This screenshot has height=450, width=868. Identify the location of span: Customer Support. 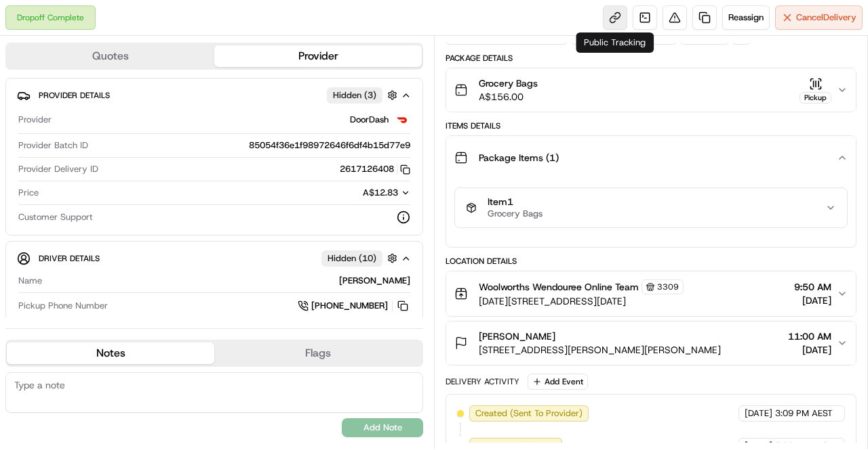
(56, 217).